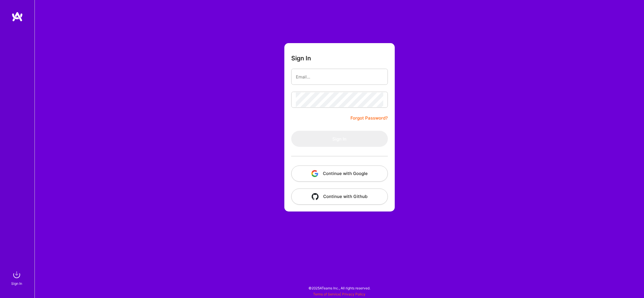 The height and width of the screenshot is (298, 644). I want to click on input: Email..., so click(339, 77).